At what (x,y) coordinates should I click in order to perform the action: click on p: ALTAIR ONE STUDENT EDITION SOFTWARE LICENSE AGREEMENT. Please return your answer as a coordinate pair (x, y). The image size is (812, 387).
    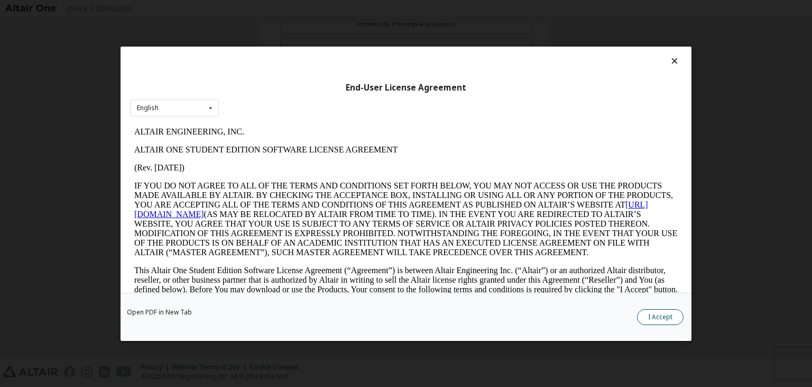
    Looking at the image, I should click on (276, 27).